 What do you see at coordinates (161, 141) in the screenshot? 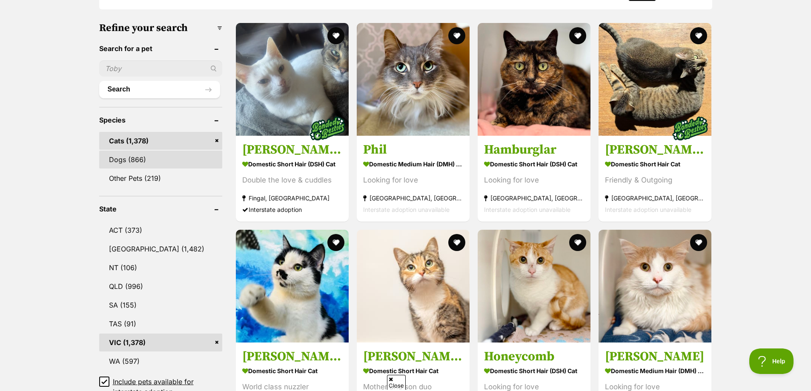
I see `a: Cats (1,378)` at bounding box center [161, 141].